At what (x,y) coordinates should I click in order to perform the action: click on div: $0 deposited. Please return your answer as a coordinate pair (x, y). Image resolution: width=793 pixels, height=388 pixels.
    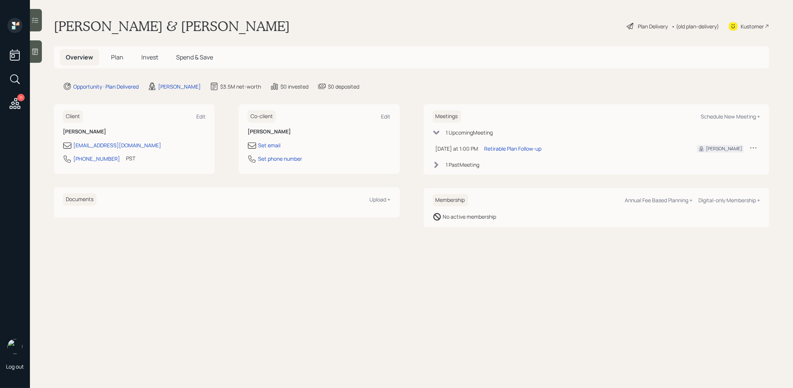
    Looking at the image, I should click on (344, 86).